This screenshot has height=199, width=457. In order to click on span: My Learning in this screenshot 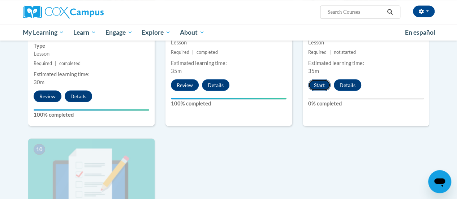, I will do `click(43, 32)`.